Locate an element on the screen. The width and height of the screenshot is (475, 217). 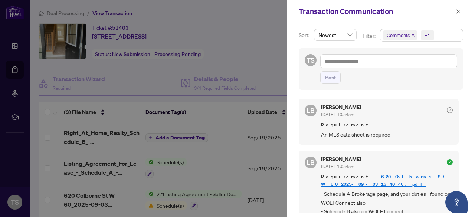
span: Requirement - is located at coordinates (387, 181).